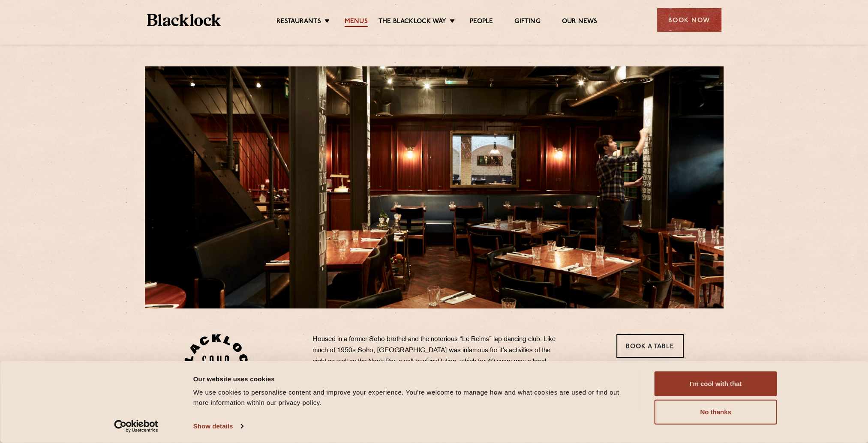 The width and height of the screenshot is (868, 443). What do you see at coordinates (412, 22) in the screenshot?
I see `a: The Blacklock Way` at bounding box center [412, 22].